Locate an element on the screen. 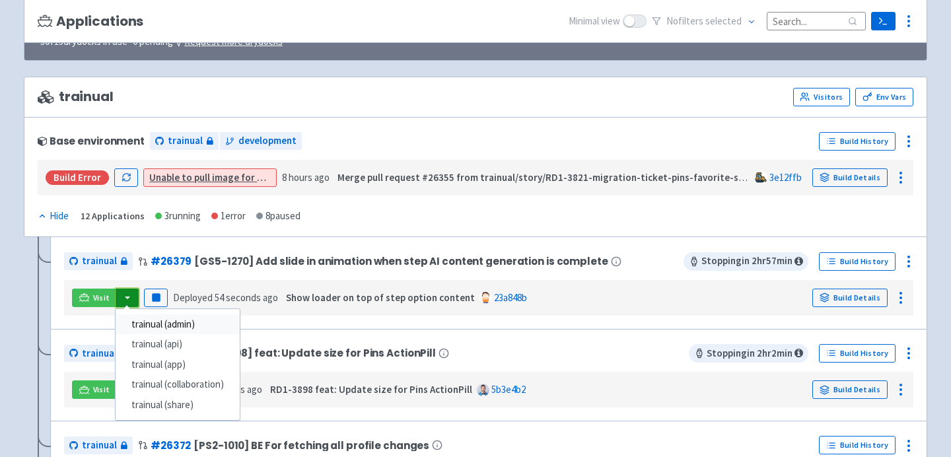 The width and height of the screenshot is (951, 457). strong: Show loader on top of step option content is located at coordinates (381, 297).